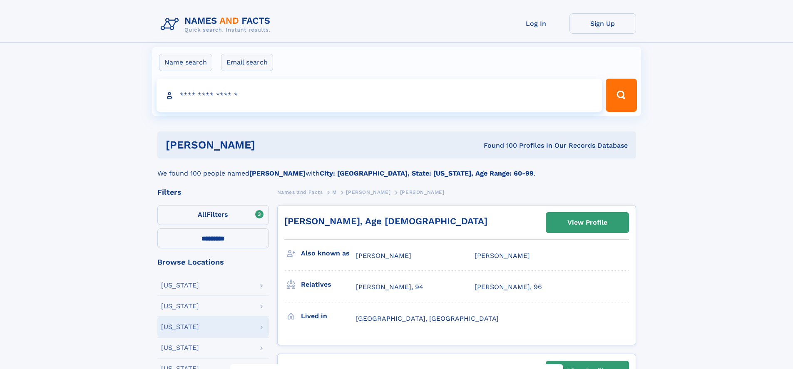  I want to click on label: Email search, so click(247, 62).